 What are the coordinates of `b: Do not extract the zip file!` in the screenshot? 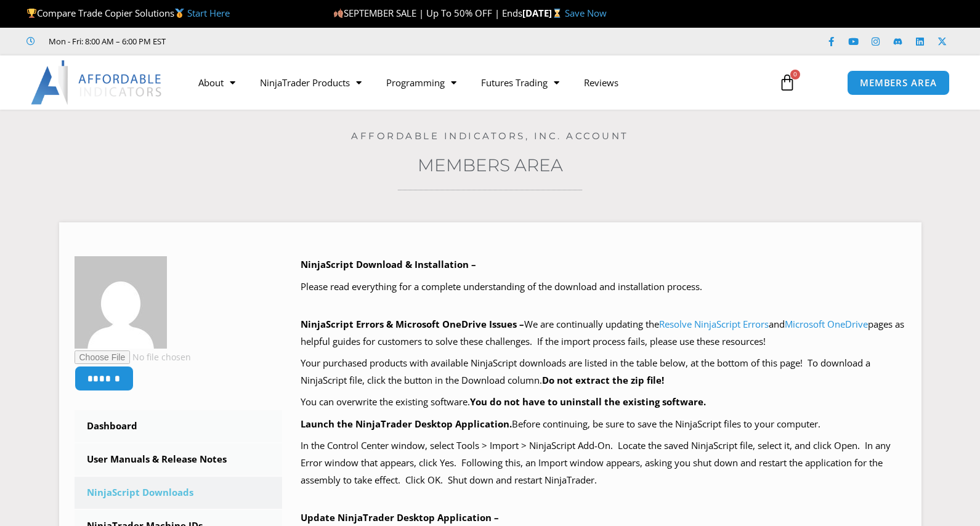 It's located at (603, 380).